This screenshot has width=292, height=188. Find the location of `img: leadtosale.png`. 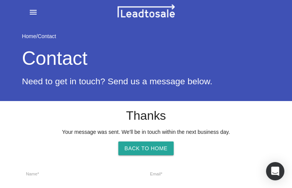

img: leadtosale.png is located at coordinates (146, 11).